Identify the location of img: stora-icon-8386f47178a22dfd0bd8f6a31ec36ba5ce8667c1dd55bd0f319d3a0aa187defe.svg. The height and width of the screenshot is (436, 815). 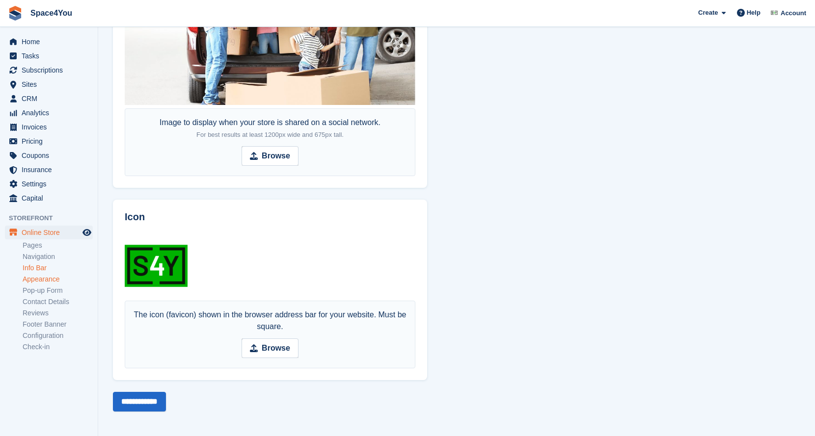
(15, 13).